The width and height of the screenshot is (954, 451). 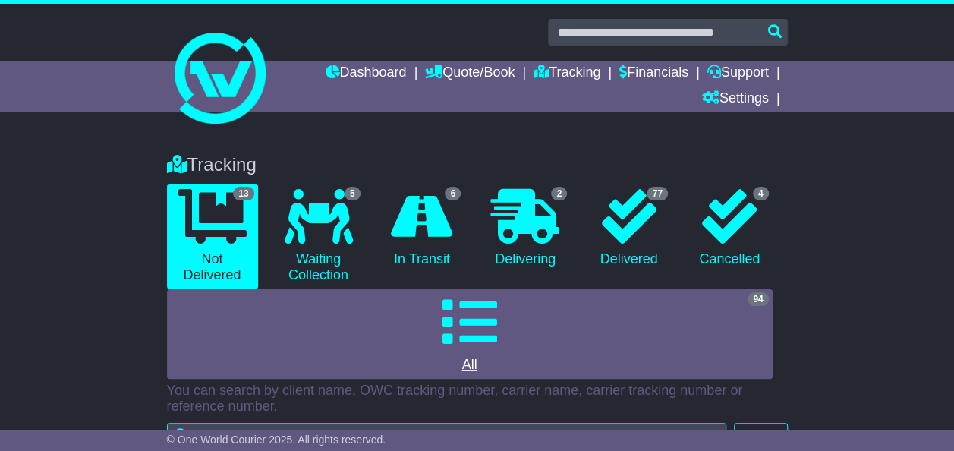 What do you see at coordinates (730, 229) in the screenshot?
I see `a: 4 Cancelled` at bounding box center [730, 229].